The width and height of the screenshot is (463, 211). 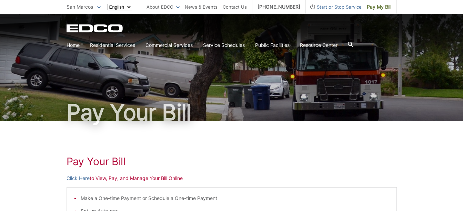 What do you see at coordinates (112, 45) in the screenshot?
I see `a: Residential Services` at bounding box center [112, 45].